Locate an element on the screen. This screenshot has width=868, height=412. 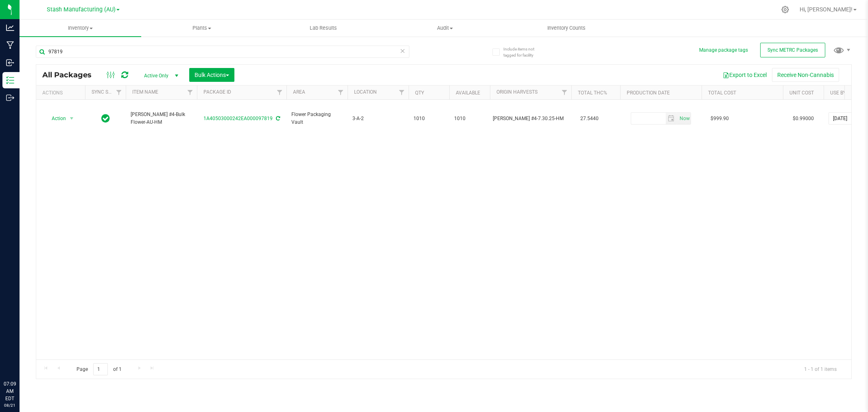
a: Use By is located at coordinates (838, 93).